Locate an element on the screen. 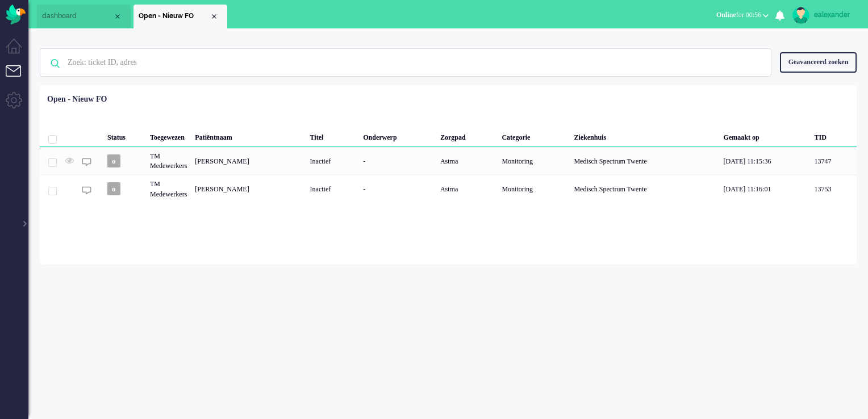 Image resolution: width=868 pixels, height=419 pixels. span: Open - Nieuw FO is located at coordinates (174, 16).